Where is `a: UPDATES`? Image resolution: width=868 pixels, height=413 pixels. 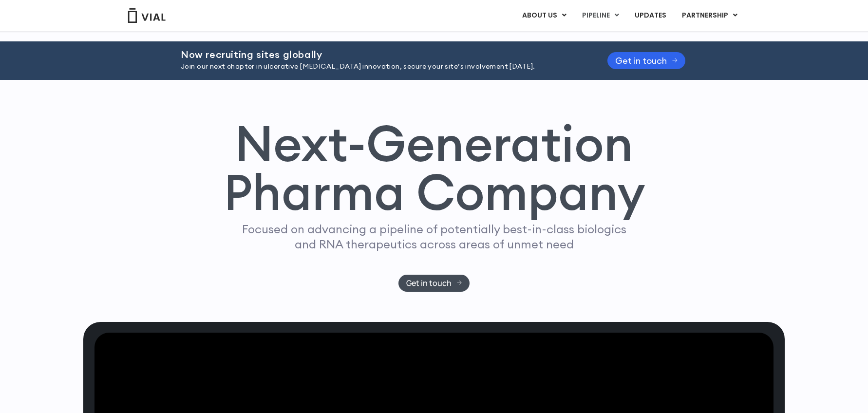 a: UPDATES is located at coordinates (650, 15).